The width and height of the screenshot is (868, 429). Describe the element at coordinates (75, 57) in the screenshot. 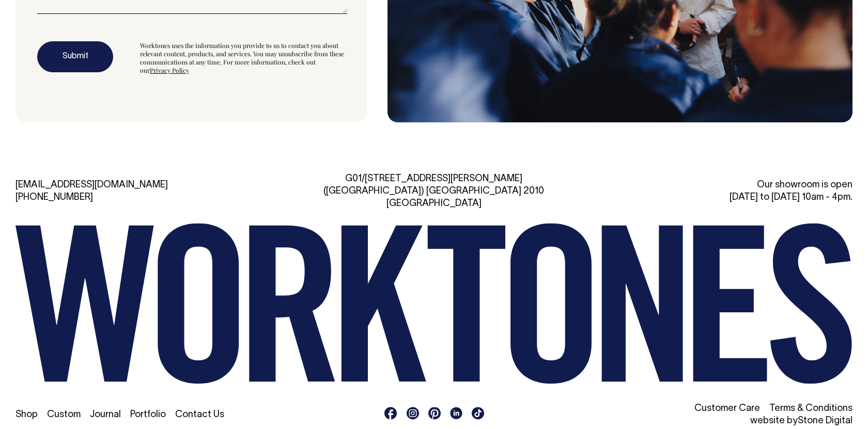

I see `button: Submit` at that location.